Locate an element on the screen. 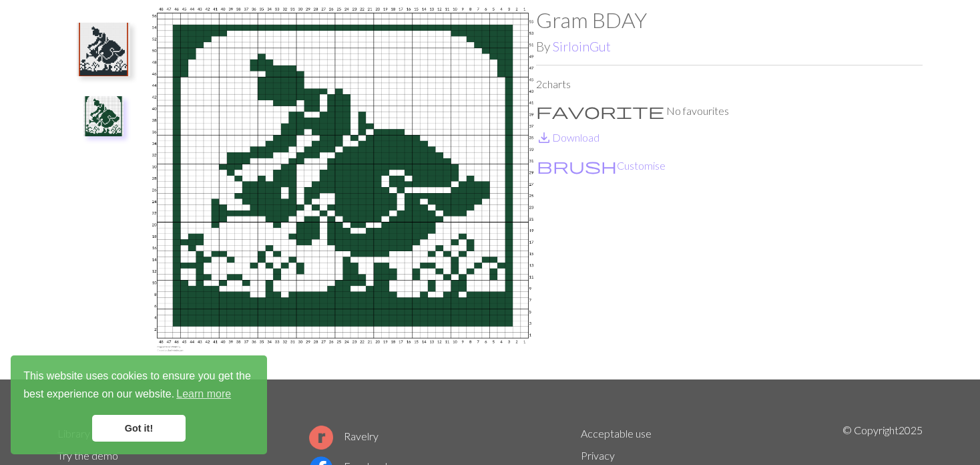  a: Ravelry is located at coordinates (344, 436).